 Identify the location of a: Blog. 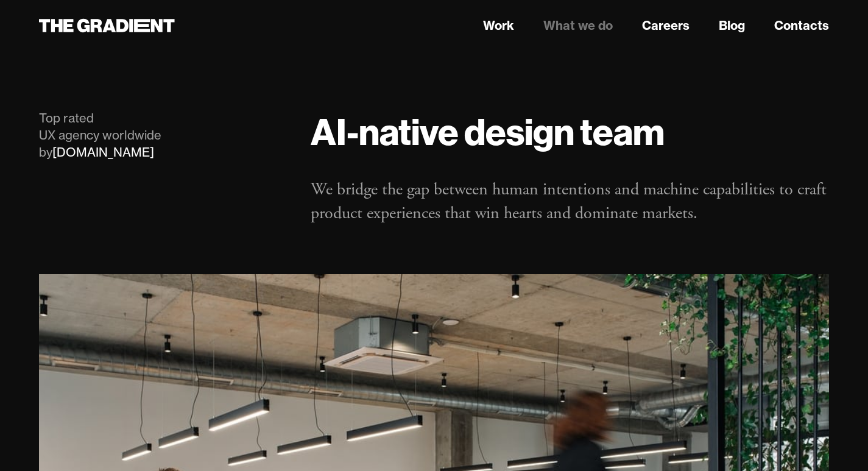
(732, 26).